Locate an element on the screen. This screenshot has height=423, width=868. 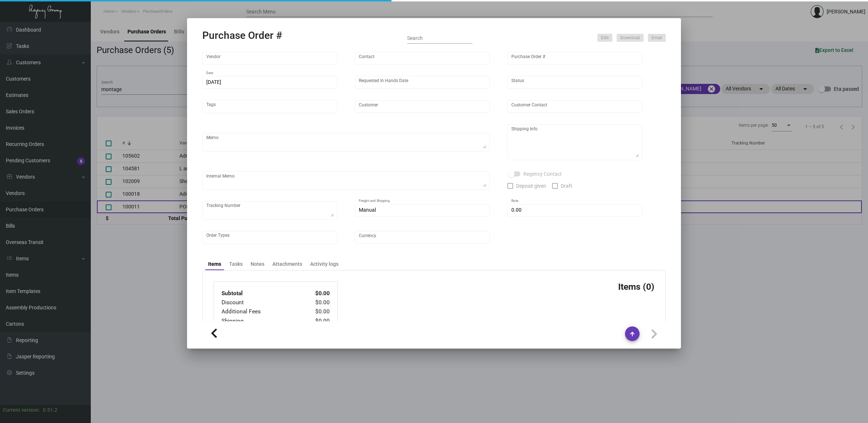
span: Draft is located at coordinates (566, 186).